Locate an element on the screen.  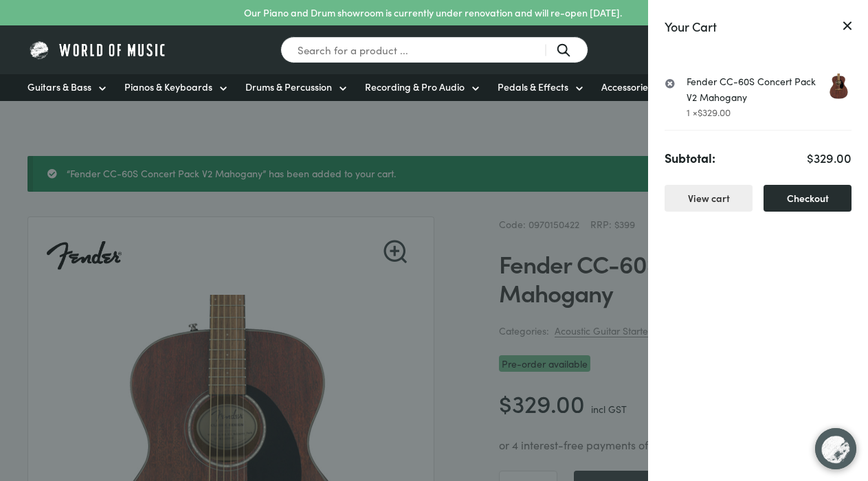
input: Search for a product ... is located at coordinates (434, 49).